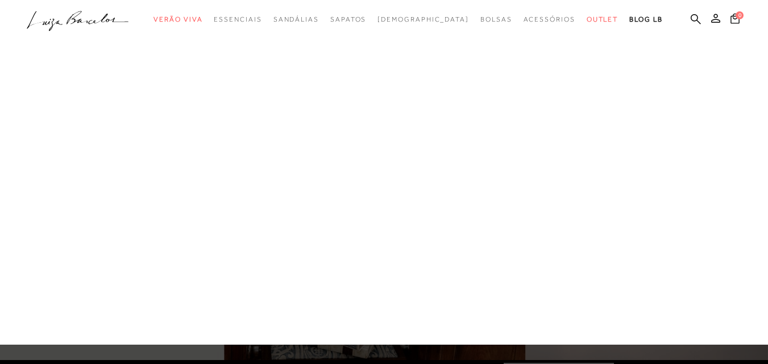 This screenshot has width=768, height=364. I want to click on span: 0, so click(739, 15).